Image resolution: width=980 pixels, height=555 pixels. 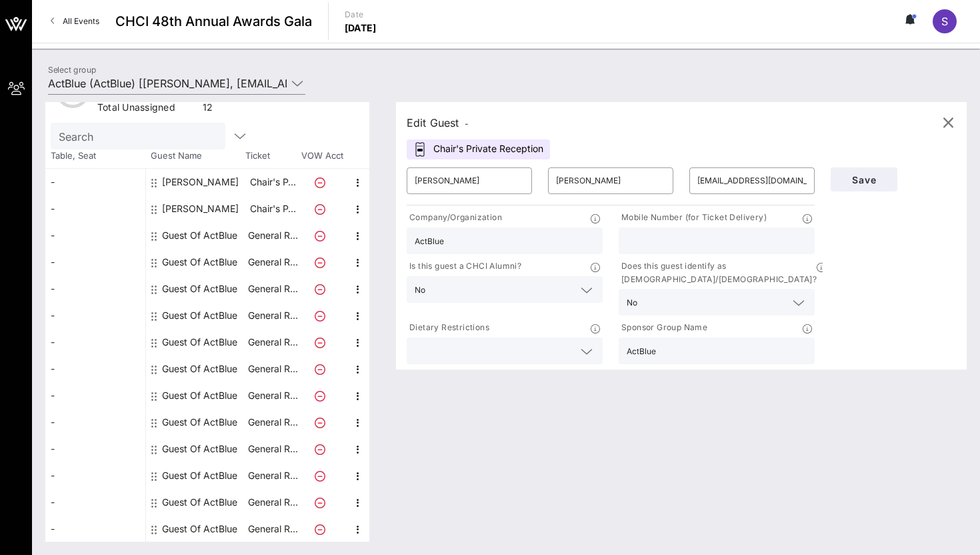 What do you see at coordinates (74, 22) in the screenshot?
I see `a: All Events` at bounding box center [74, 22].